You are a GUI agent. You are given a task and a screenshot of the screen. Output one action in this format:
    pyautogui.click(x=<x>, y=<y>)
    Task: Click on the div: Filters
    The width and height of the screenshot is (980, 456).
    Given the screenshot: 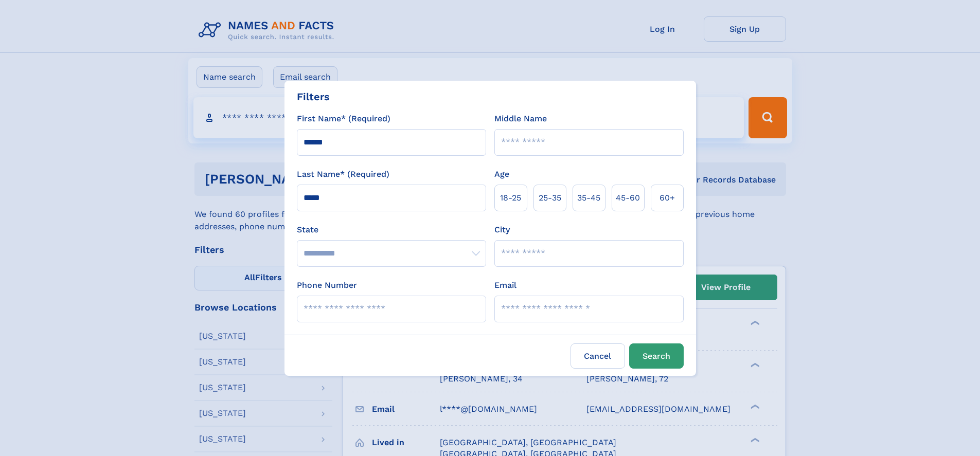 What is the action you would take?
    pyautogui.click(x=313, y=97)
    